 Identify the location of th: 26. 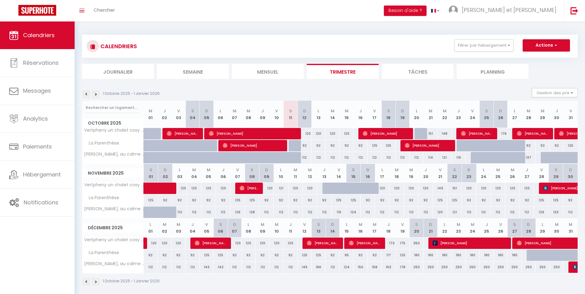
(501, 114).